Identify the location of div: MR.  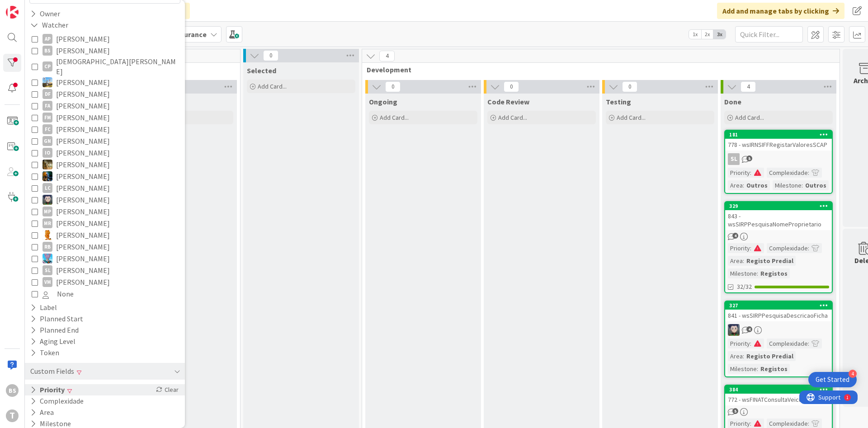
(47, 223).